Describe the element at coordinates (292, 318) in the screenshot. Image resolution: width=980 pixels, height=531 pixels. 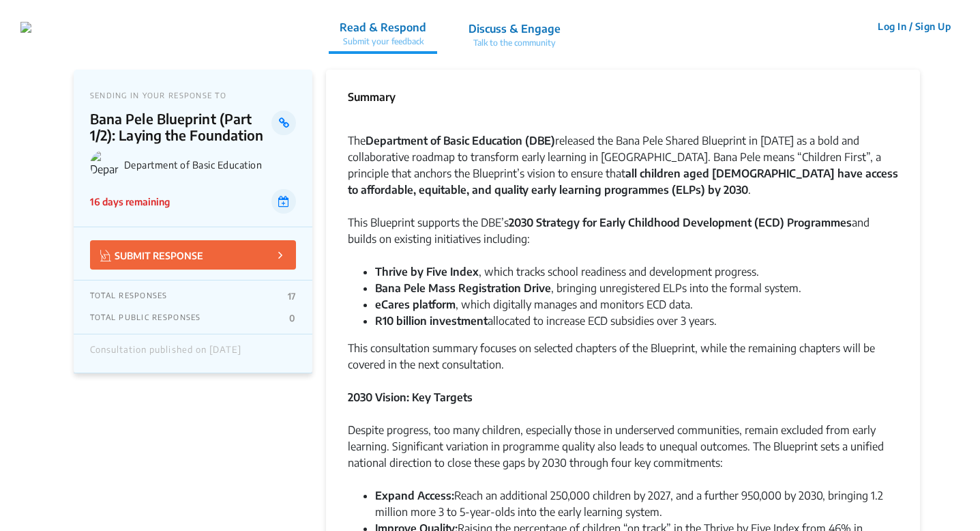
I see `p: 0` at that location.